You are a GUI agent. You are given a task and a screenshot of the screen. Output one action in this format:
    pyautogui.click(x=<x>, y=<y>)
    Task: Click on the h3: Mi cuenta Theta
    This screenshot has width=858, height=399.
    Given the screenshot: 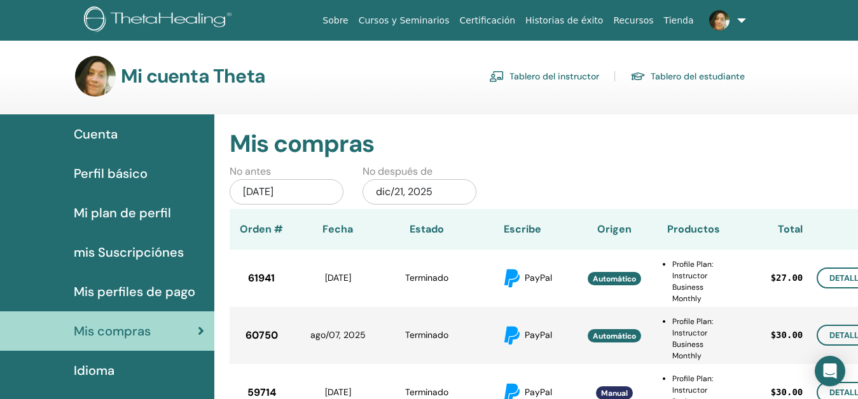 What is the action you would take?
    pyautogui.click(x=193, y=76)
    